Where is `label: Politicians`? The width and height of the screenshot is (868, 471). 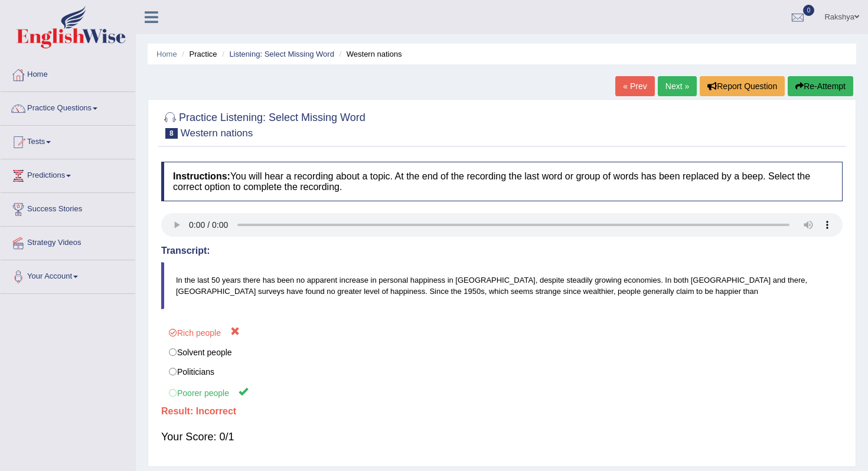 label: Politicians is located at coordinates (502, 372).